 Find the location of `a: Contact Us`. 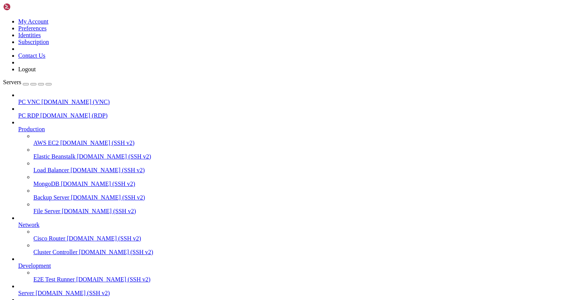

a: Contact Us is located at coordinates (32, 55).